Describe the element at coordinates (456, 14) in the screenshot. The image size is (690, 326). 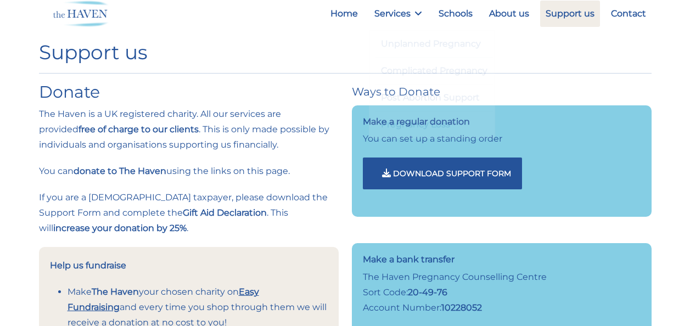
I see `a: Schools` at that location.